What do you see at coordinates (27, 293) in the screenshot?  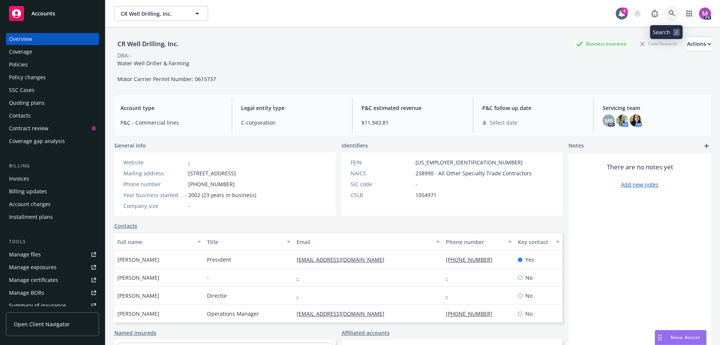 I see `div: Manage BORs` at bounding box center [27, 293].